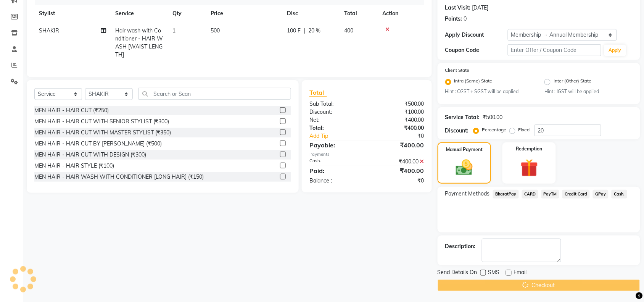  Describe the element at coordinates (464, 168) in the screenshot. I see `img: _cash.svg` at that location.